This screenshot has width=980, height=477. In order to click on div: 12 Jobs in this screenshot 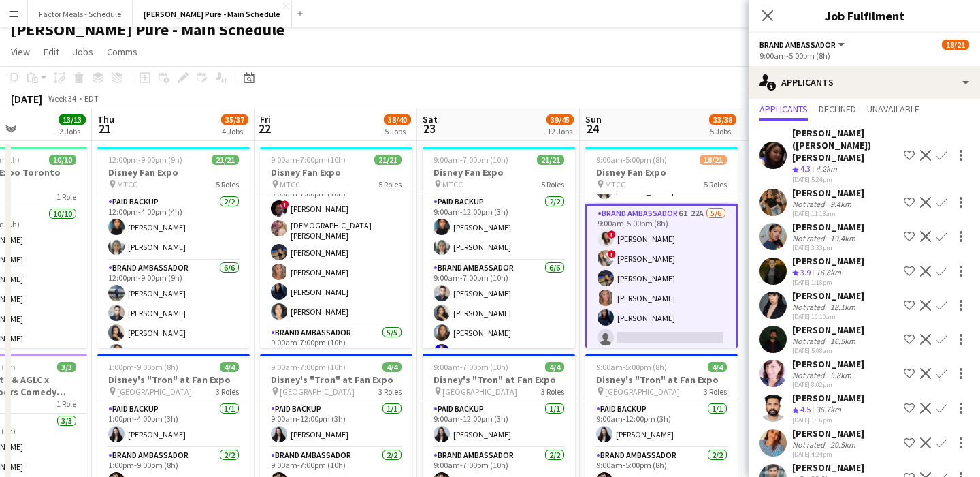, I will do `click(560, 131)`.